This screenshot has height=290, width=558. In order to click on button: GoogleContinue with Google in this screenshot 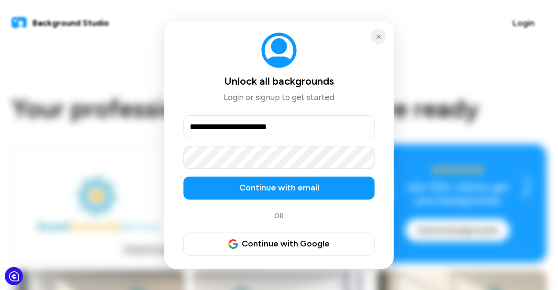, I will do `click(279, 244)`.